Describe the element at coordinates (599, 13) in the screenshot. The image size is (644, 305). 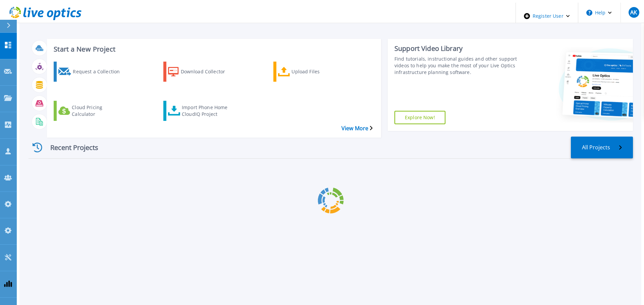
I see `button: Help` at that location.